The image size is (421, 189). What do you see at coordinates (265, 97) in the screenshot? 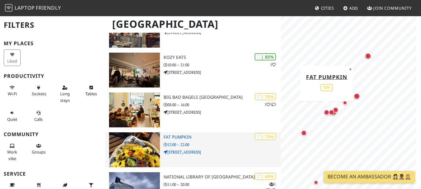
I see `div: | 75%` at bounding box center [265, 97].